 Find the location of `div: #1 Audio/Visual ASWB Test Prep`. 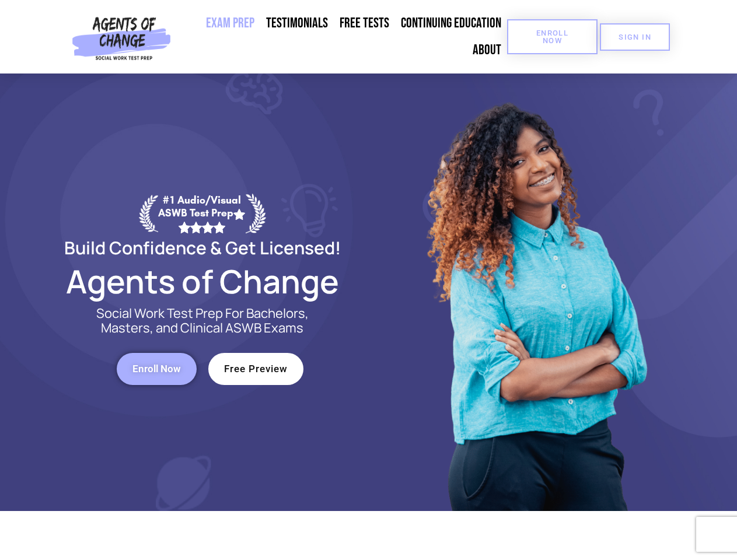

div: #1 Audio/Visual ASWB Test Prep is located at coordinates (202, 213).